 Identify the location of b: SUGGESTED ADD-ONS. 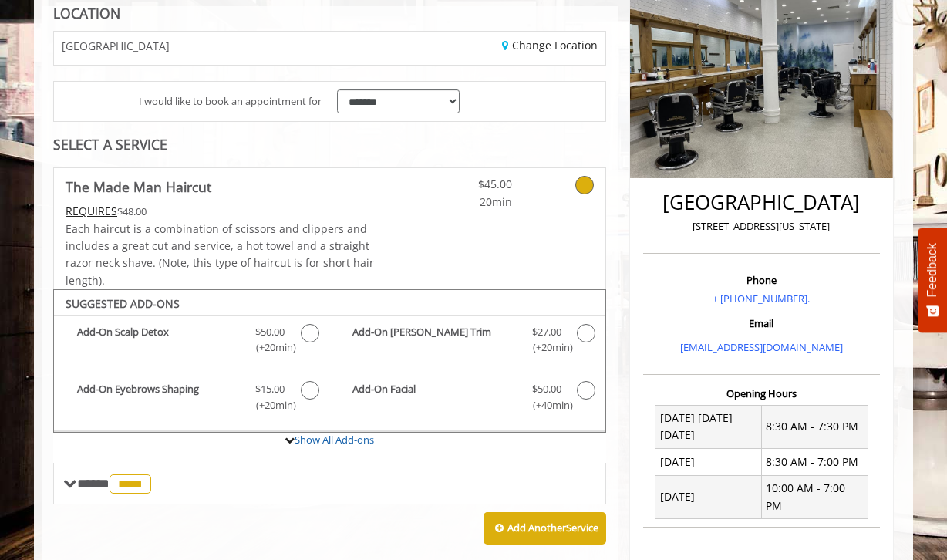
(122, 303).